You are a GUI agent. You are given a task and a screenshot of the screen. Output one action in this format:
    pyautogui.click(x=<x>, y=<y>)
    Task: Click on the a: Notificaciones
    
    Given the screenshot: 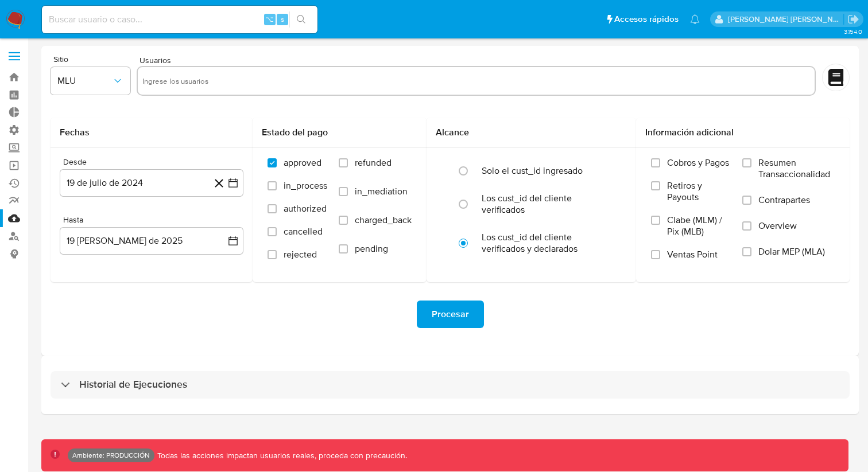 What is the action you would take?
    pyautogui.click(x=694, y=19)
    